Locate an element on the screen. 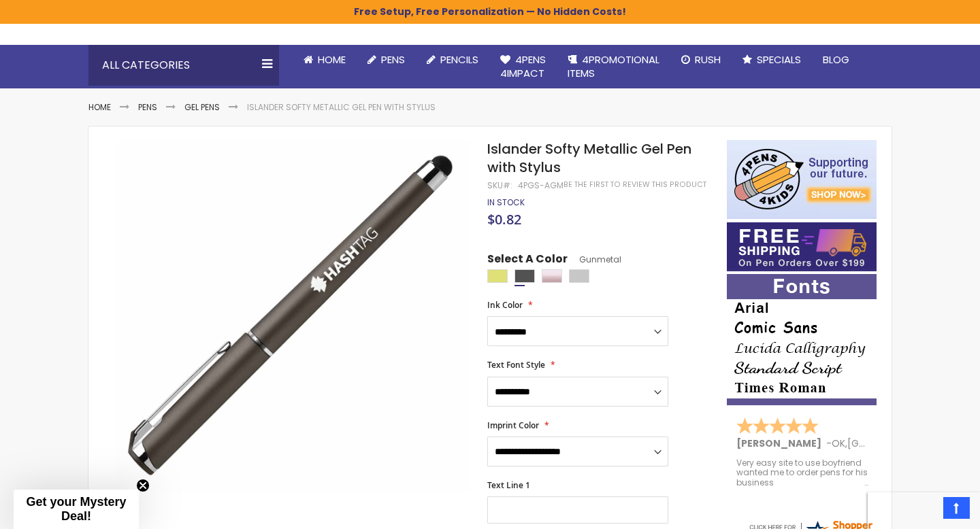 Image resolution: width=980 pixels, height=529 pixels. div: Get your Mystery Deal!Close teaser is located at coordinates (76, 509).